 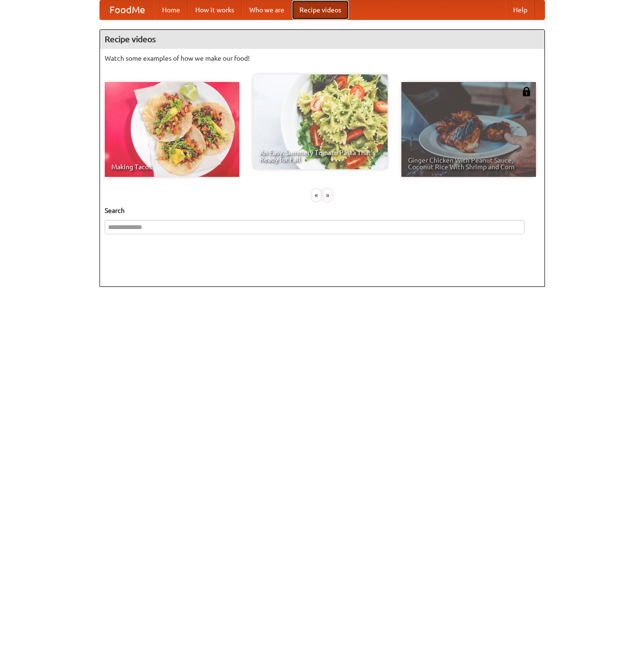 I want to click on a: Home, so click(x=171, y=10).